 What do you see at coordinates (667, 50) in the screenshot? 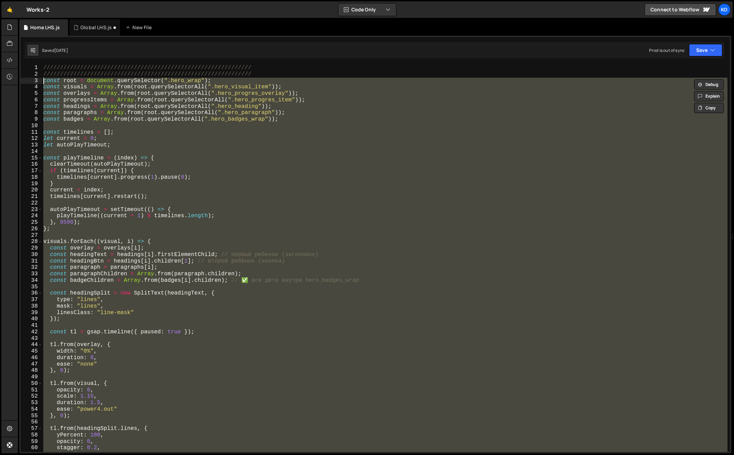
I see `div: Prod is out of sync` at bounding box center [667, 50].